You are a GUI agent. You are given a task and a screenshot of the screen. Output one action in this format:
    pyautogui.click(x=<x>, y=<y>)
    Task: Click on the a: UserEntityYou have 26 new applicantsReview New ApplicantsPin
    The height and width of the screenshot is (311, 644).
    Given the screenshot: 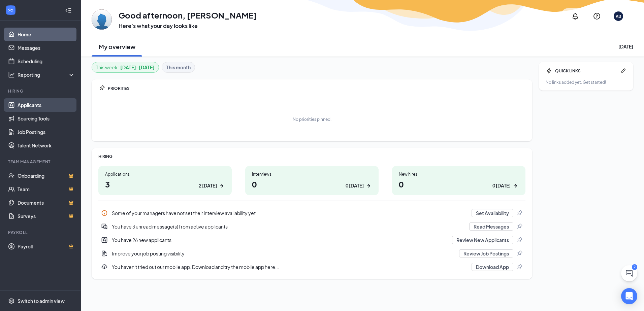 What is the action you would take?
    pyautogui.click(x=312, y=240)
    